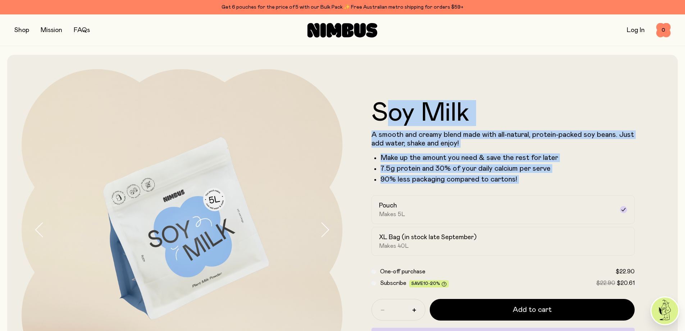 Image resolution: width=685 pixels, height=331 pixels. I want to click on span: 0, so click(664, 30).